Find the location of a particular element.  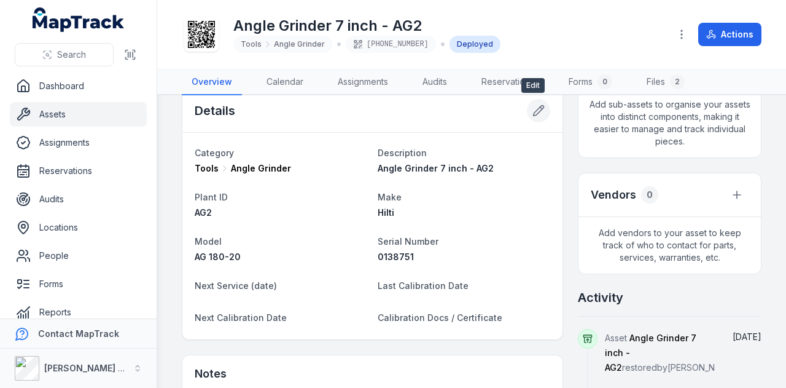

a: People is located at coordinates (78, 256).